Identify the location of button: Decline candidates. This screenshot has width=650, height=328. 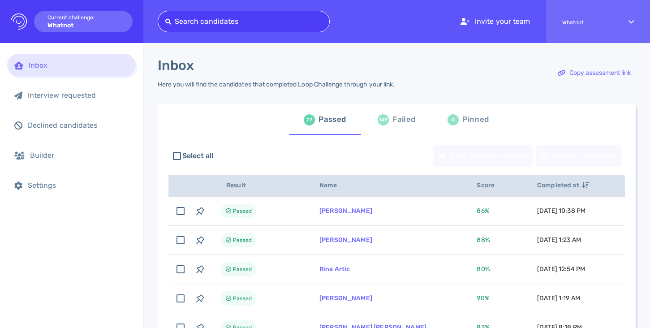
(579, 156).